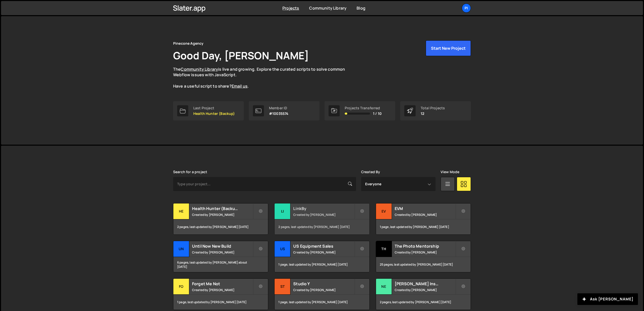 The width and height of the screenshot is (644, 311). What do you see at coordinates (264, 77) in the screenshot?
I see `p: The is live and growing. Explore the curated scripts to solve common Webflow issues with JavaScri...` at bounding box center [264, 77].